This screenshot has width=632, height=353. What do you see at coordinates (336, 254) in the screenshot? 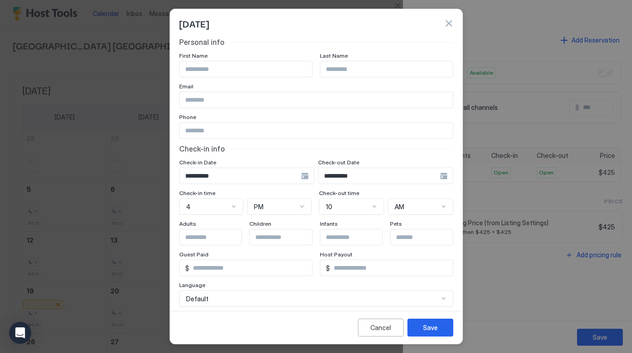
I see `span: Host Payout` at bounding box center [336, 254].